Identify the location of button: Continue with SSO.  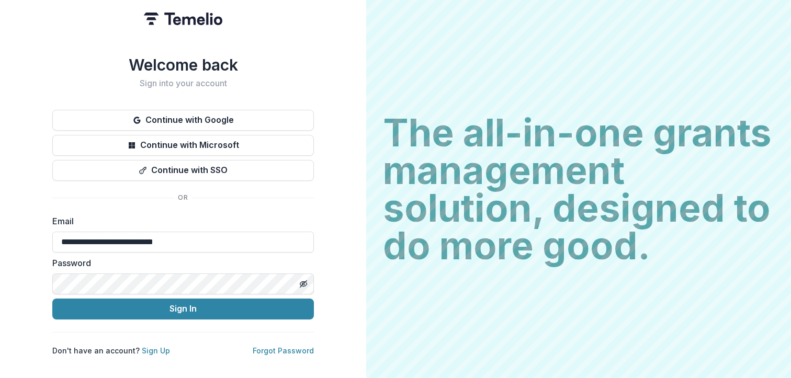
(183, 171).